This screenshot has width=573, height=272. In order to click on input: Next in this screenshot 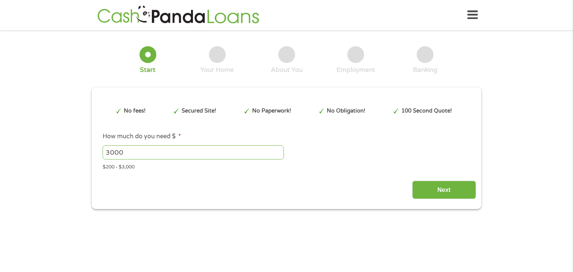, I will do `click(444, 190)`.